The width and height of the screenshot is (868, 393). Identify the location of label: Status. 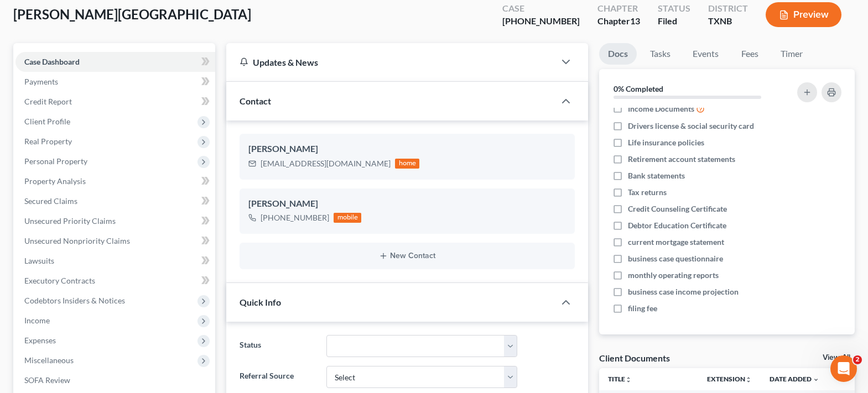
(277, 346).